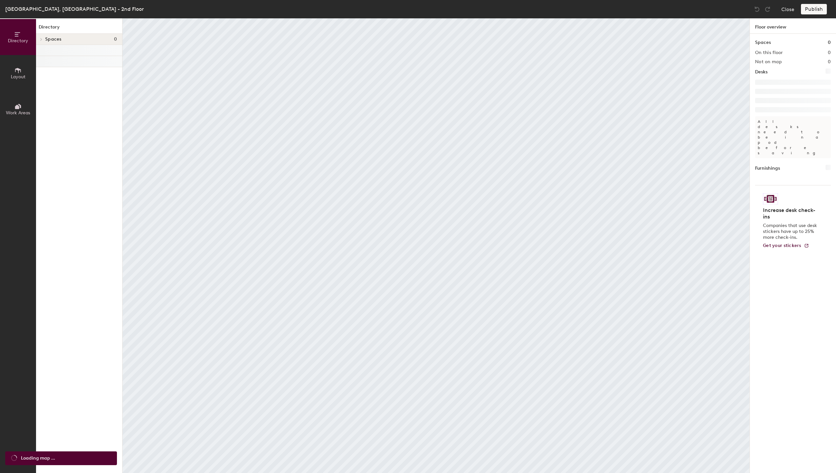 Image resolution: width=836 pixels, height=473 pixels. Describe the element at coordinates (790, 231) in the screenshot. I see `p: Companies that use desk stickers have up to 25% more check-ins.` at that location.